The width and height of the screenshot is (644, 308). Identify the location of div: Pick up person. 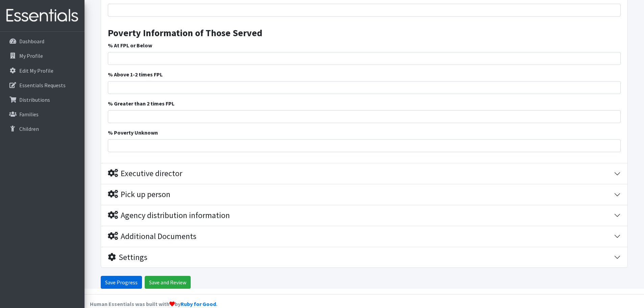
(139, 194).